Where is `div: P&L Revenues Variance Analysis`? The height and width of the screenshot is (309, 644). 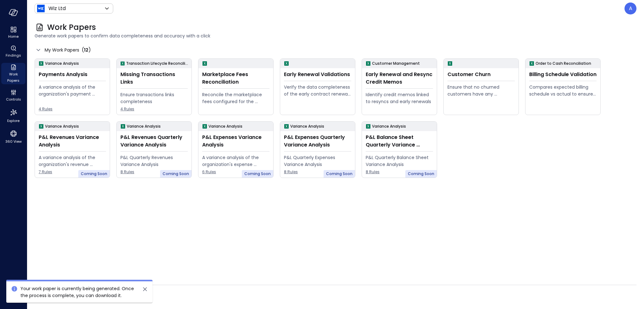 div: P&L Revenues Variance Analysis is located at coordinates (72, 141).